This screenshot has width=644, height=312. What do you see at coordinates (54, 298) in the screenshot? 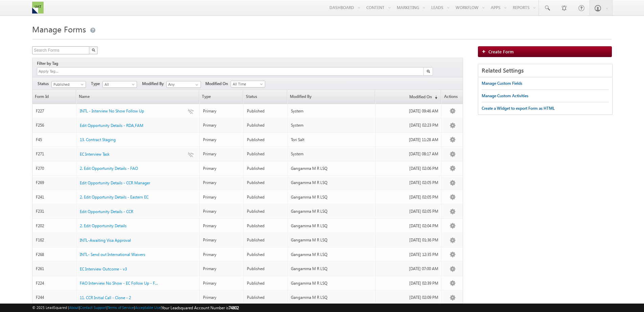
I see `div: F244` at bounding box center [54, 298].